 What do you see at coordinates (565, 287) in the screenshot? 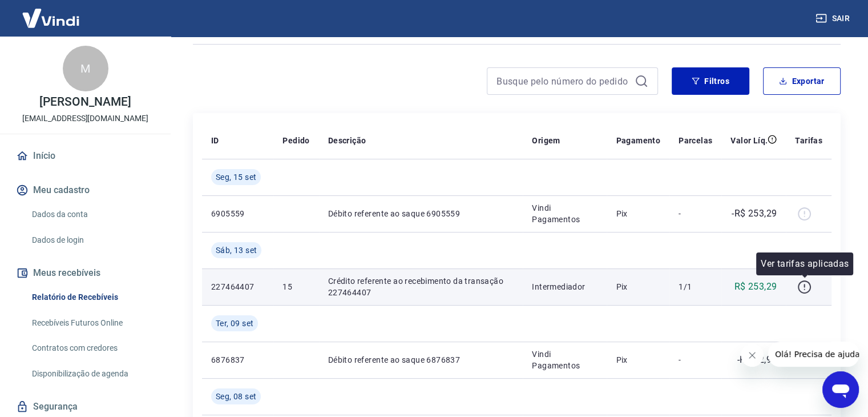
I see `p: Intermediador` at bounding box center [565, 287].